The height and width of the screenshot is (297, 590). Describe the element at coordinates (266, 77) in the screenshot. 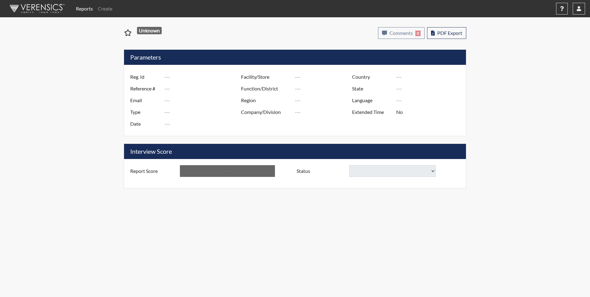

I see `label: Facility/Store` at that location.